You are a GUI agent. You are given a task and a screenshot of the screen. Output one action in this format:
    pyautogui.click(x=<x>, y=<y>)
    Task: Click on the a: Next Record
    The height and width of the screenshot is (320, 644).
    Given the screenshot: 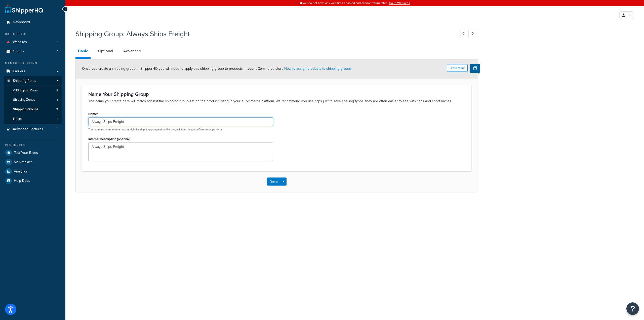 What is the action you would take?
    pyautogui.click(x=473, y=34)
    